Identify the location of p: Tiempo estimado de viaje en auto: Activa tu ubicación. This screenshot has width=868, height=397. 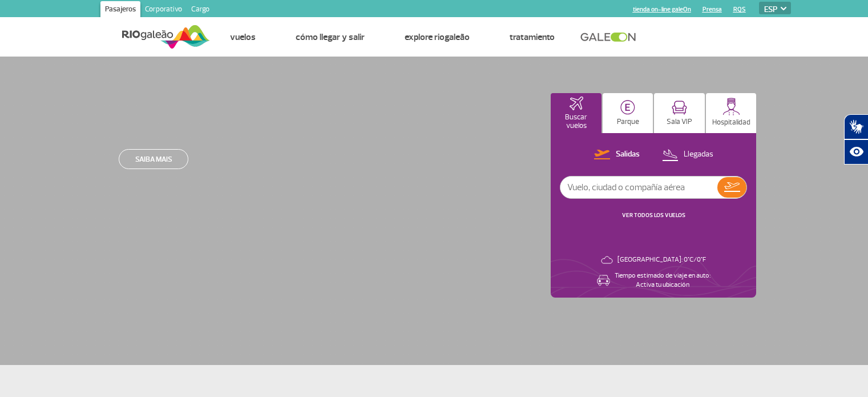
(663, 280).